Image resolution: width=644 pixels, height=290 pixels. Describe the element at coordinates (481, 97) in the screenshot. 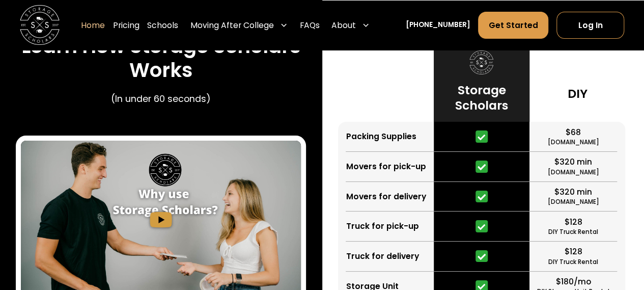

I see `h3: Storage Scholars` at that location.